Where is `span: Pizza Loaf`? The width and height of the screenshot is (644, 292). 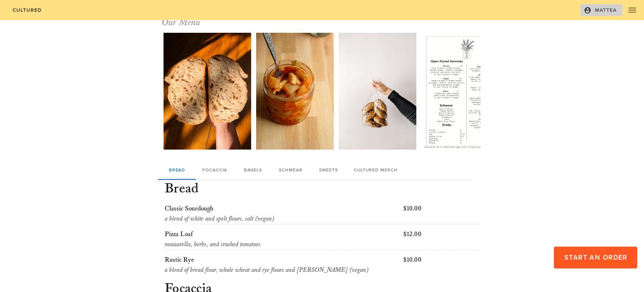 span: Pizza Loaf is located at coordinates (179, 234).